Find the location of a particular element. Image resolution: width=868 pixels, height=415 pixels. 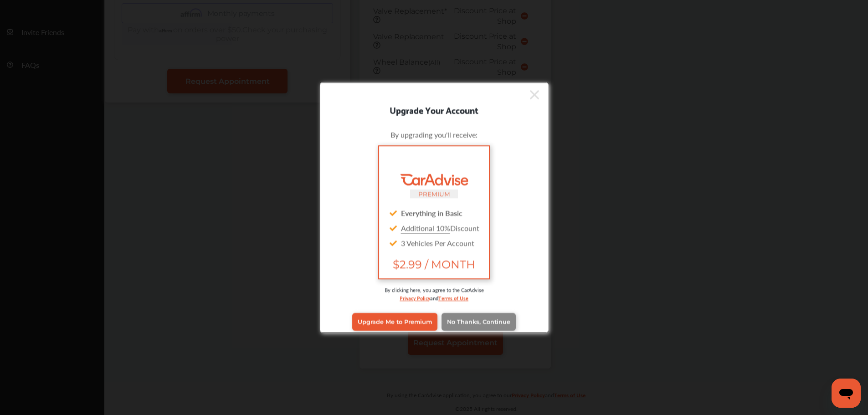

u: Additional 10% is located at coordinates (425, 227).